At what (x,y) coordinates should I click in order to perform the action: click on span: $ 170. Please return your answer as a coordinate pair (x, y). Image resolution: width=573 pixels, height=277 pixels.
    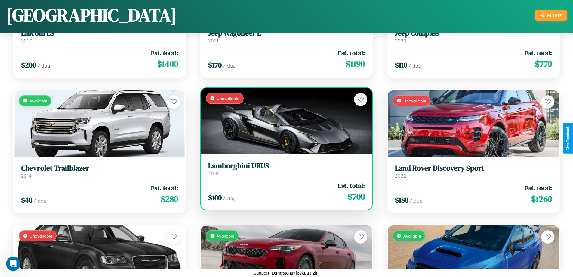
    Looking at the image, I should click on (215, 65).